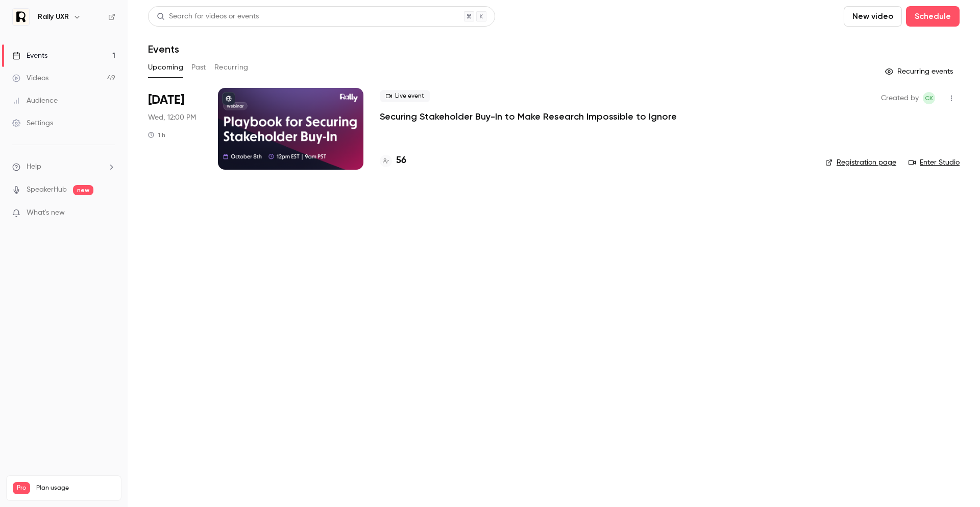 The image size is (980, 507). What do you see at coordinates (199, 67) in the screenshot?
I see `button: Past` at bounding box center [199, 67].